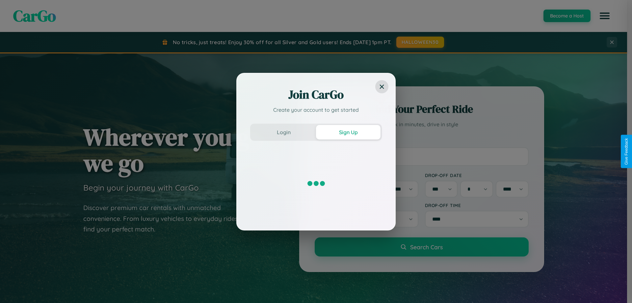 Image resolution: width=632 pixels, height=303 pixels. Describe the element at coordinates (284, 132) in the screenshot. I see `button: Login` at that location.